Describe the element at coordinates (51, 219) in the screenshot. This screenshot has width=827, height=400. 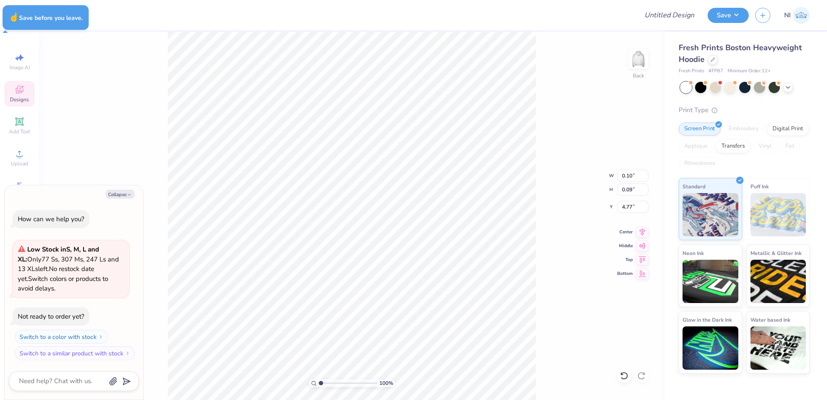
I see `div: How can we help you?` at that location.